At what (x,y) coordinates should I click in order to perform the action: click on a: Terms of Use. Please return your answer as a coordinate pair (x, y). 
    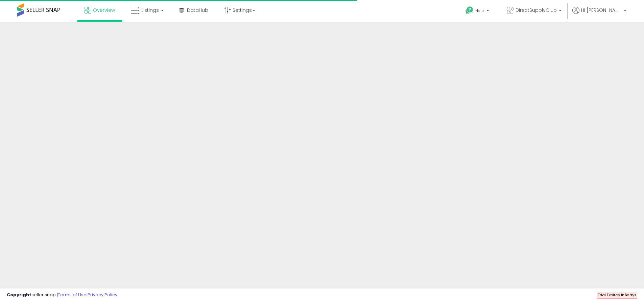
    Looking at the image, I should click on (72, 295).